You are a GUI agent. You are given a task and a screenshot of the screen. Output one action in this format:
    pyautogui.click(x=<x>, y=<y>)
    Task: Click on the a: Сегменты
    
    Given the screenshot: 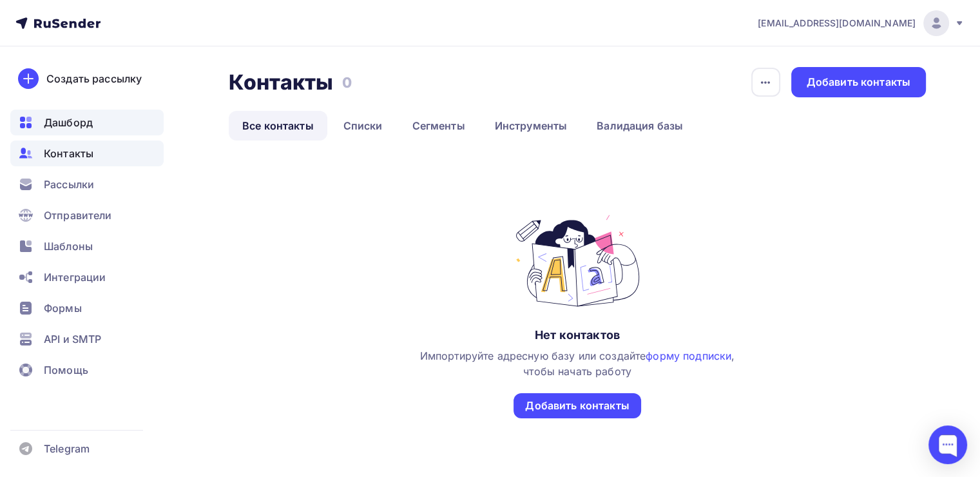 What is the action you would take?
    pyautogui.click(x=439, y=126)
    